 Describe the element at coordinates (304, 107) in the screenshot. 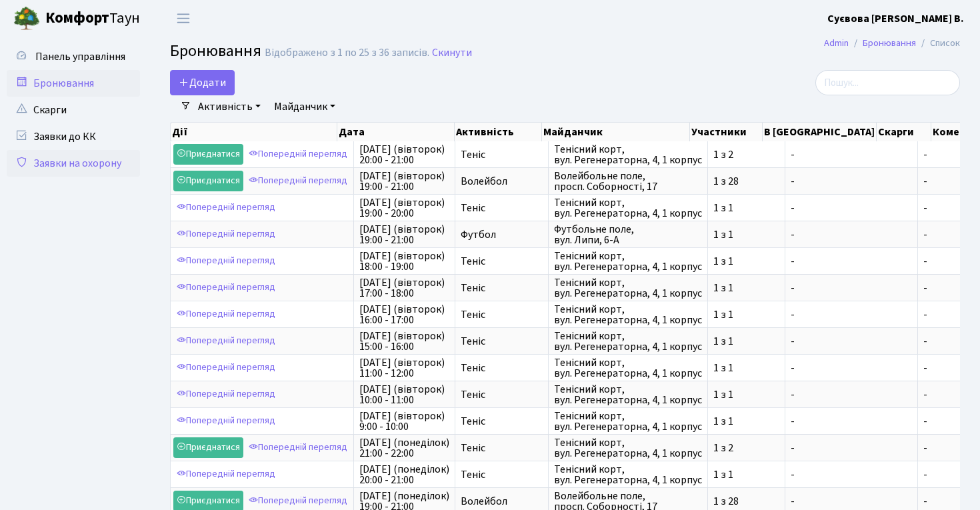

I see `a: Майданчик` at that location.